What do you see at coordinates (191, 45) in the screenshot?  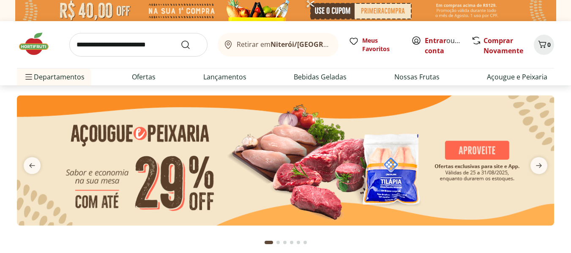 I see `button: Submit Search` at bounding box center [191, 45].